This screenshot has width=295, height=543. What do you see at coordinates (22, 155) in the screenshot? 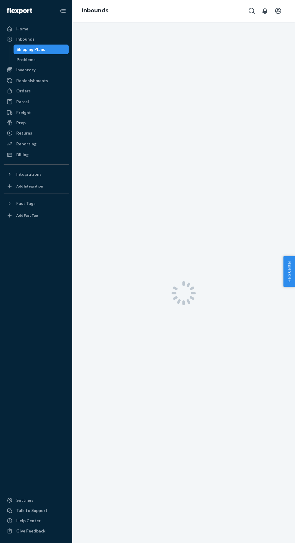
I see `div: Billing` at bounding box center [22, 155].